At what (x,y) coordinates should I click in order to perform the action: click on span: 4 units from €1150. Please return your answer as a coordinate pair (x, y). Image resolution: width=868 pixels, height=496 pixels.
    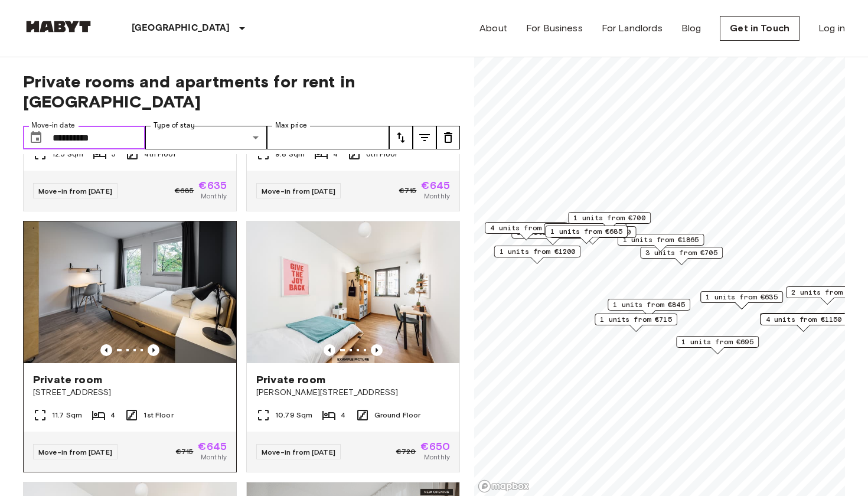
    Looking at the image, I should click on (803, 320).